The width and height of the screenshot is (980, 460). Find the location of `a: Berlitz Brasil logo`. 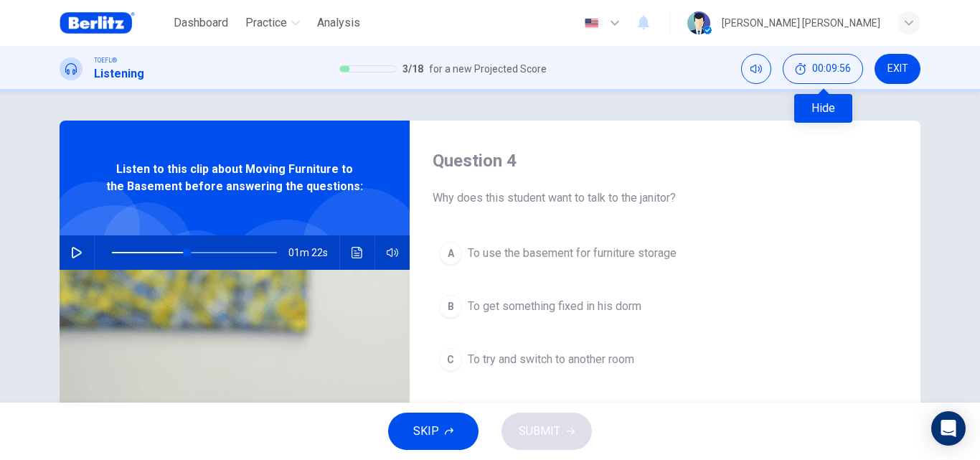

a: Berlitz Brasil logo is located at coordinates (113, 23).